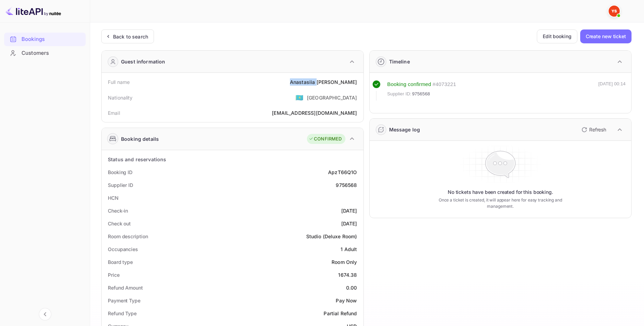 The height and width of the screenshot is (326, 644). What do you see at coordinates (346, 300) in the screenshot?
I see `div: Pay Now` at bounding box center [346, 300].